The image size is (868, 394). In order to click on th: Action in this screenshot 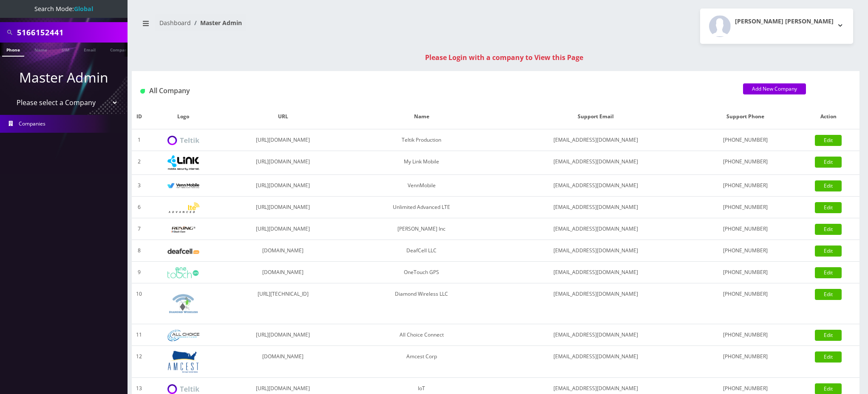, I will do `click(828, 117)`.